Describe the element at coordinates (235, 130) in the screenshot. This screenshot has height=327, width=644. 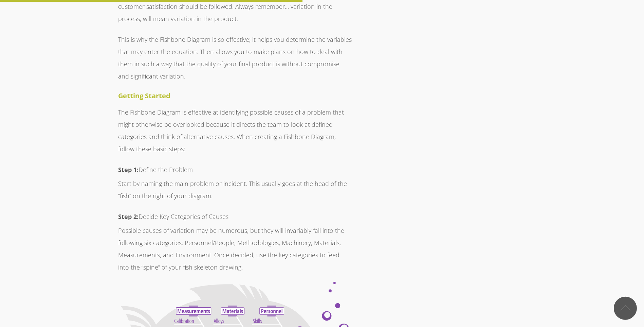
I see `p: The Fishbone Diagram is effective at identifying possible causes of a problem that might otherwis...` at that location.